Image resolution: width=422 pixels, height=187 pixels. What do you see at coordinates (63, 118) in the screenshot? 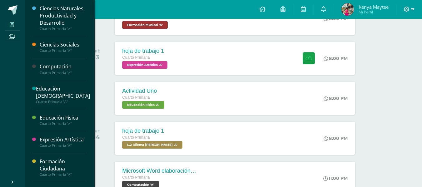
I see `div: Educación Física` at bounding box center [63, 118].